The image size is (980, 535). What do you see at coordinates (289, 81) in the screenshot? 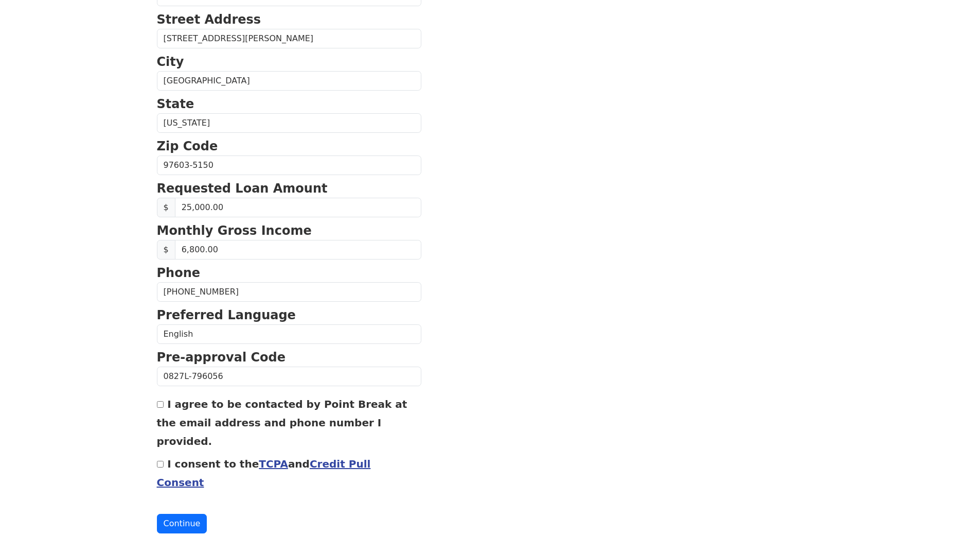
I see `input: City` at bounding box center [289, 81].